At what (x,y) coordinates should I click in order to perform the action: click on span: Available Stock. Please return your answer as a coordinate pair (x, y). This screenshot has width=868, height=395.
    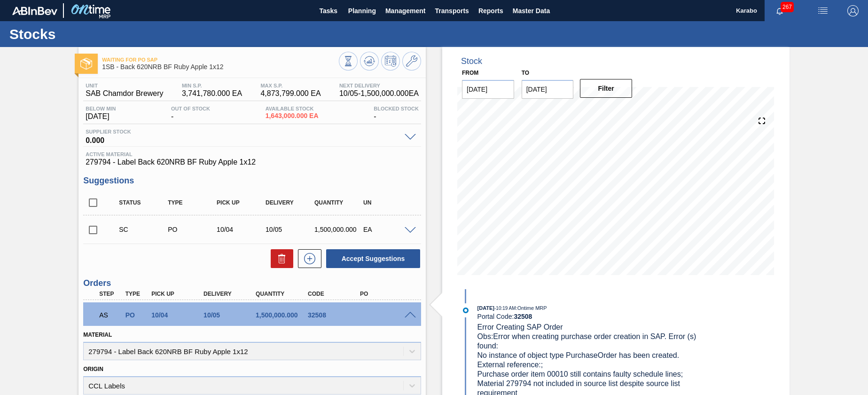
    Looking at the image, I should click on (292, 109).